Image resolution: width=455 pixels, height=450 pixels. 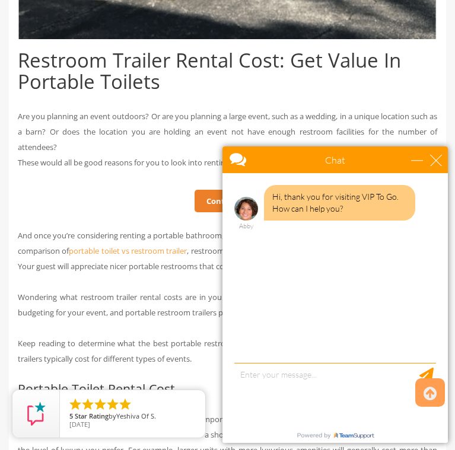 I want to click on div: Hi, thank you for visiting VIP To Go. How can I help you?, so click(x=124, y=63).